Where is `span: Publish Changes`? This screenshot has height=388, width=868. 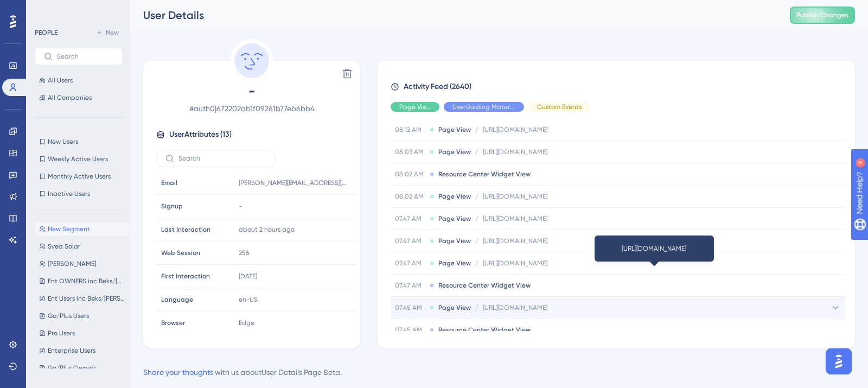 span: Publish Changes is located at coordinates (823, 15).